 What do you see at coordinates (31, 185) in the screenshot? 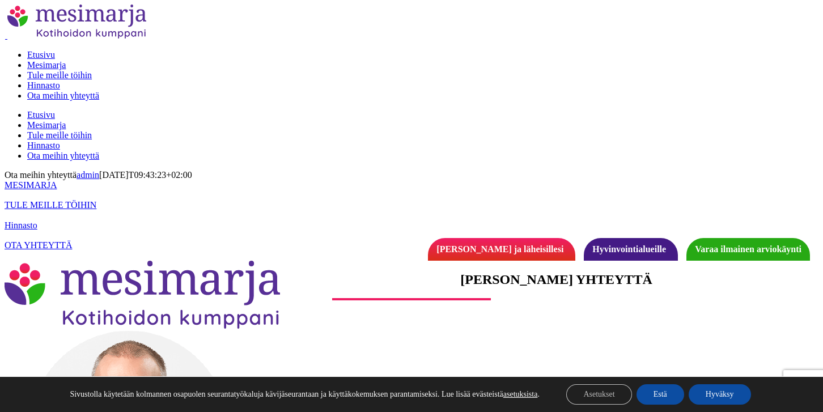
I see `a: MESIMARJA` at bounding box center [31, 185].